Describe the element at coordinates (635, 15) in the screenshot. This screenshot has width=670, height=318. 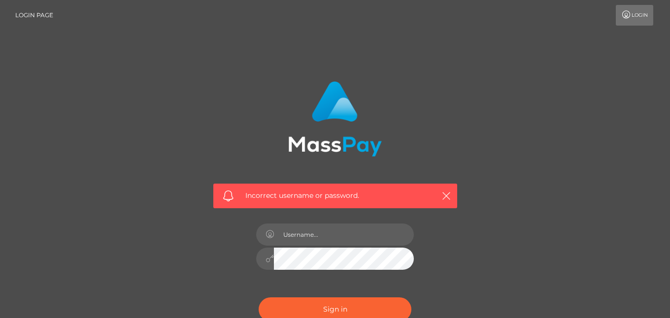
I see `a: Login` at that location.